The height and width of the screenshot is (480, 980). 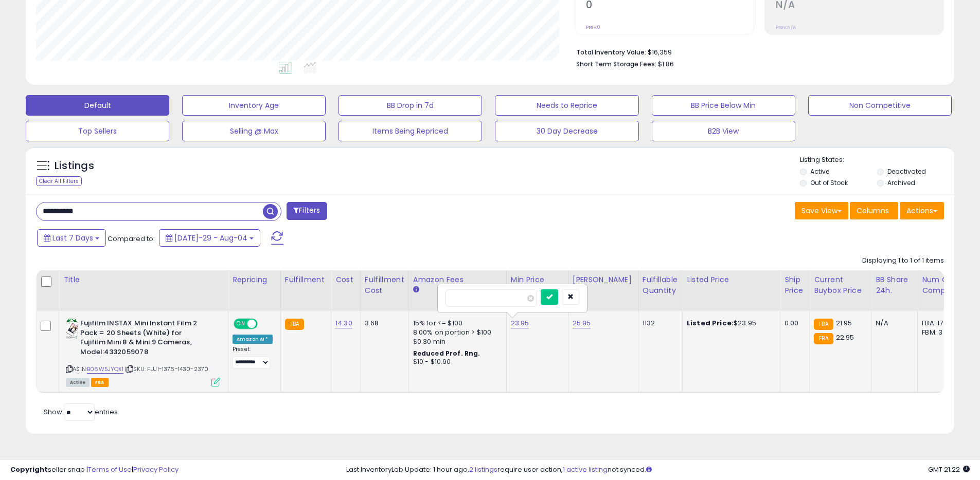 What do you see at coordinates (73, 238) in the screenshot?
I see `span: Last 7 Days` at bounding box center [73, 238].